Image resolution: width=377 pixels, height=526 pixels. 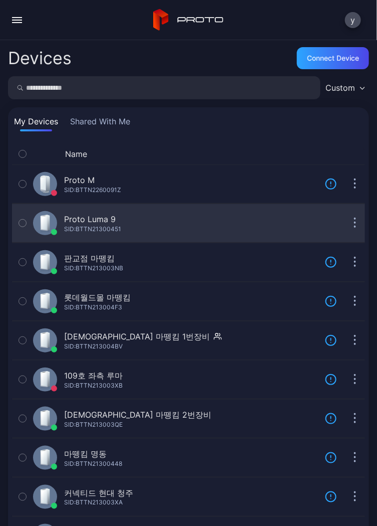 I want to click on div: Update Device, so click(x=327, y=154).